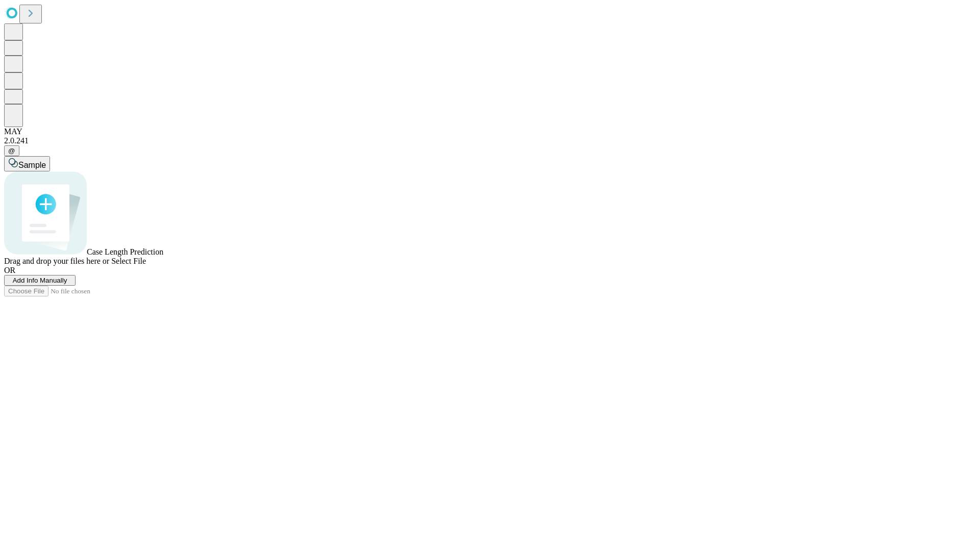 The height and width of the screenshot is (551, 980). What do you see at coordinates (56, 261) in the screenshot?
I see `span: Drag and drop your files here or` at bounding box center [56, 261].